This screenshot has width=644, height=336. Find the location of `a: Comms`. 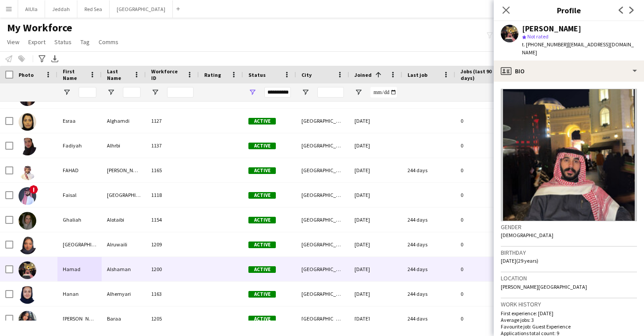

a: Comms is located at coordinates (108, 42).